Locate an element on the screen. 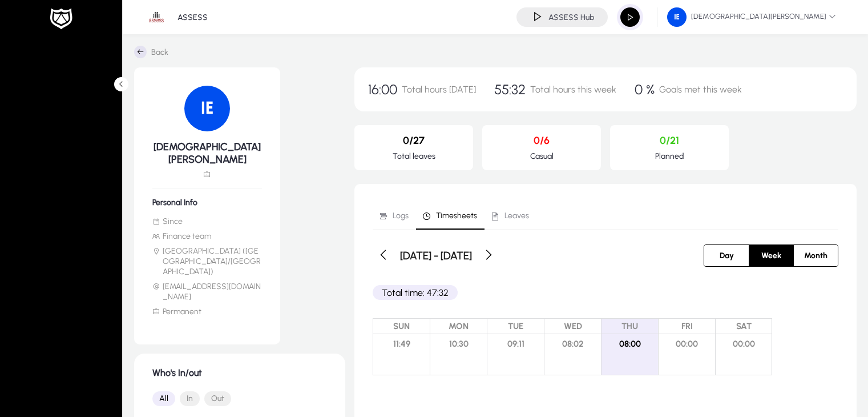 The image size is (868, 417). a: Timesheets is located at coordinates (450, 216).